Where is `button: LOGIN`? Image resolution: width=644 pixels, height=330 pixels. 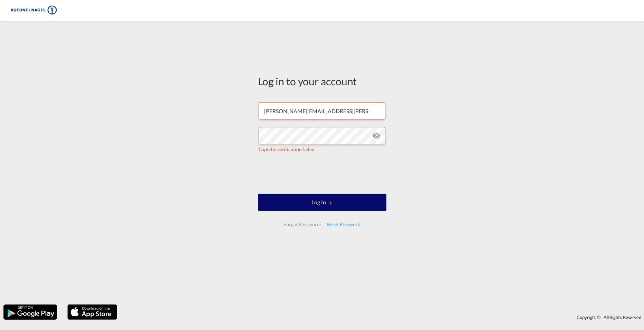
button: LOGIN is located at coordinates (322, 203).